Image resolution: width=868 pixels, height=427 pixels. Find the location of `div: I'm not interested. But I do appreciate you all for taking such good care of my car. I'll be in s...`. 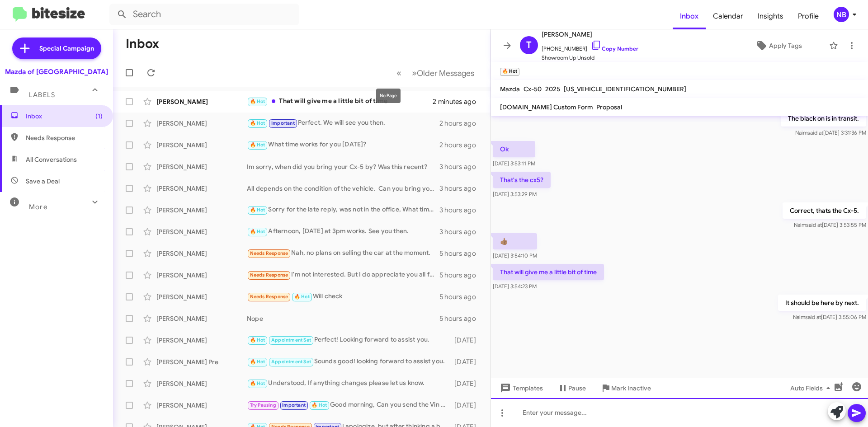

div: I'm not interested. But I do appreciate you all for taking such good care of my car. I'll be in s... is located at coordinates (343, 274).